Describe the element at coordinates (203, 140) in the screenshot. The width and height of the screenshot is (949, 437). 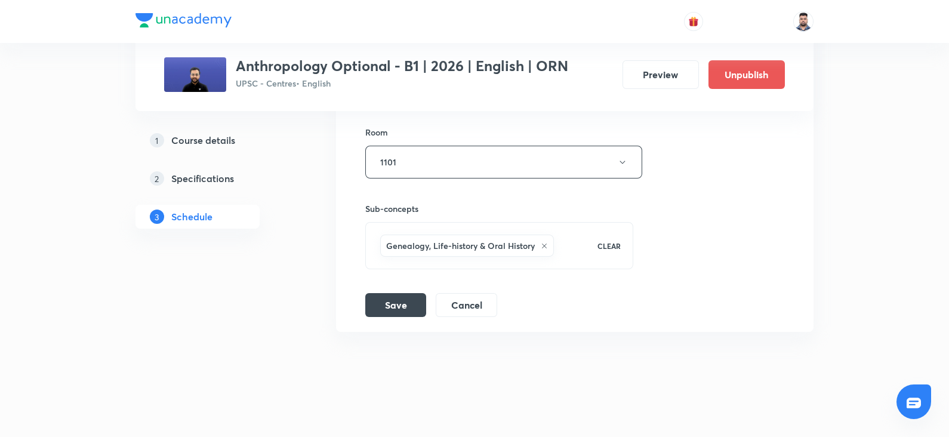
I see `h5: Course details` at that location.